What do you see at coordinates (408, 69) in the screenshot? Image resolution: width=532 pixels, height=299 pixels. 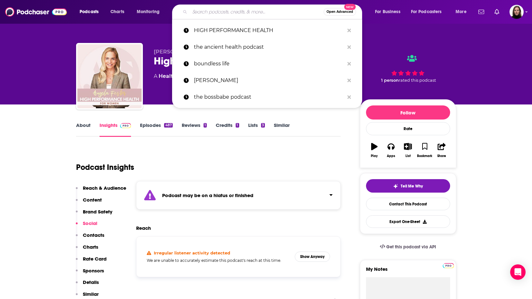 I see `div: 1 personrated this podcast` at bounding box center [408, 69].